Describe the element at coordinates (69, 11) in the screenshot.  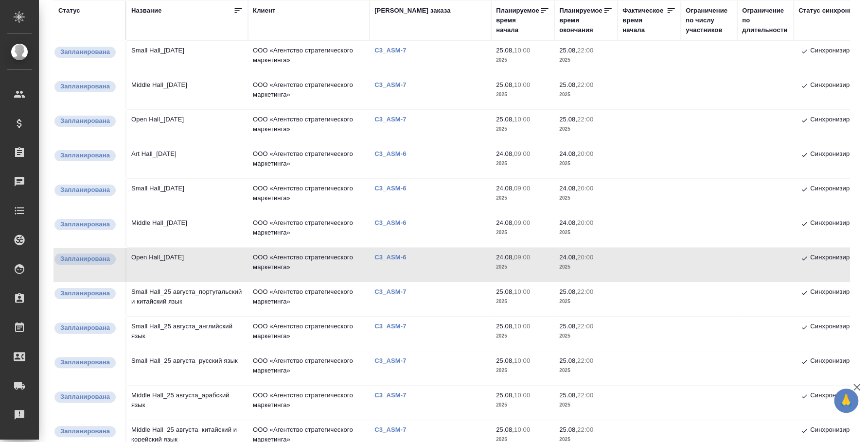
I see `div: Статус` at that location.